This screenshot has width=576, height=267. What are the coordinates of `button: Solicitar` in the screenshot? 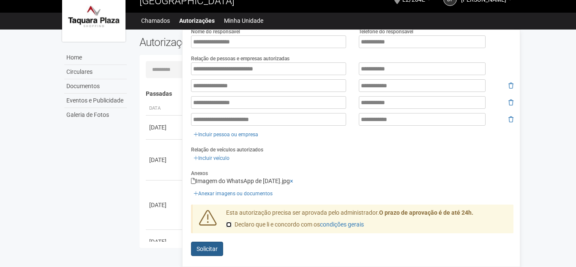 It's located at (207, 249).